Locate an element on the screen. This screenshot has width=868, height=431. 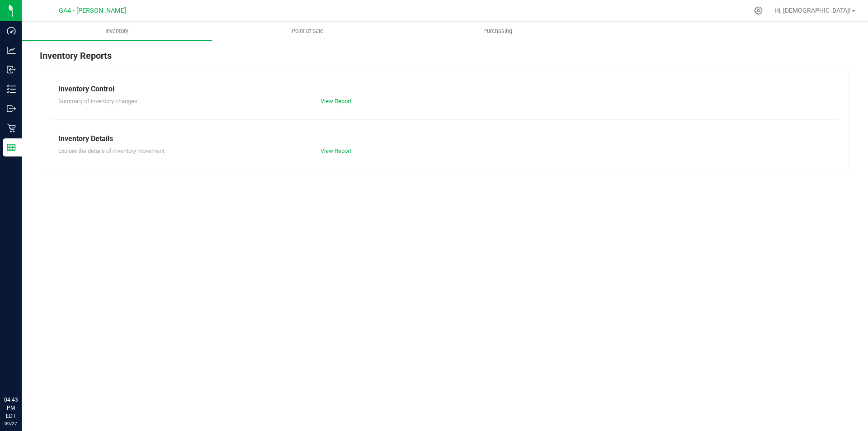
inline-svg: Outbound is located at coordinates (12, 108).